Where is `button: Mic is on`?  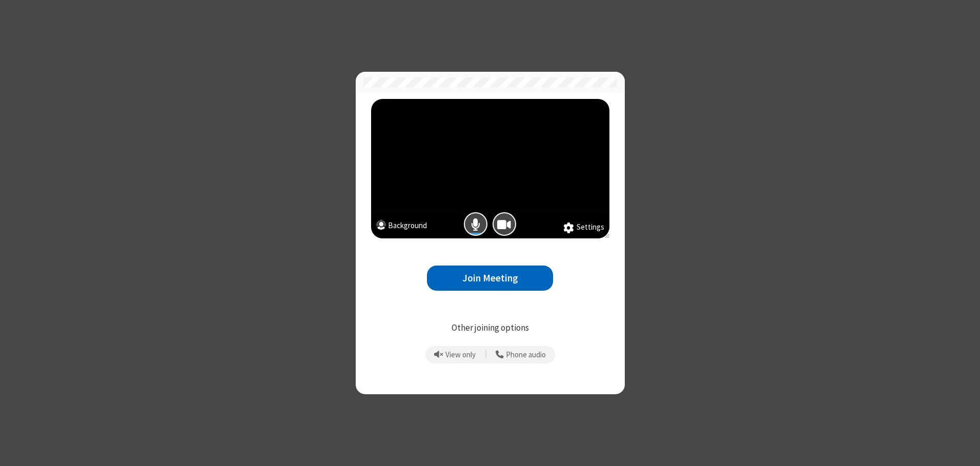
button: Mic is on is located at coordinates (475, 224).